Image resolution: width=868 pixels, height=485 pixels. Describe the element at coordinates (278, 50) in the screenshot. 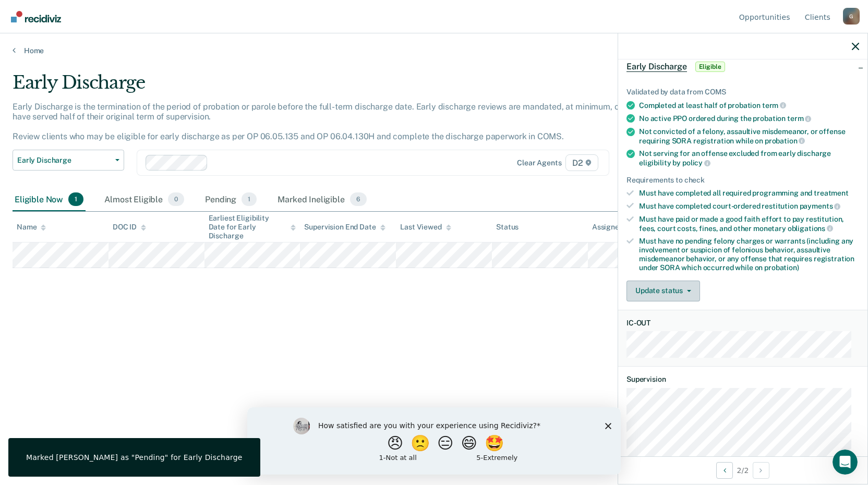

I see `div: 5 - Extremely` at that location.